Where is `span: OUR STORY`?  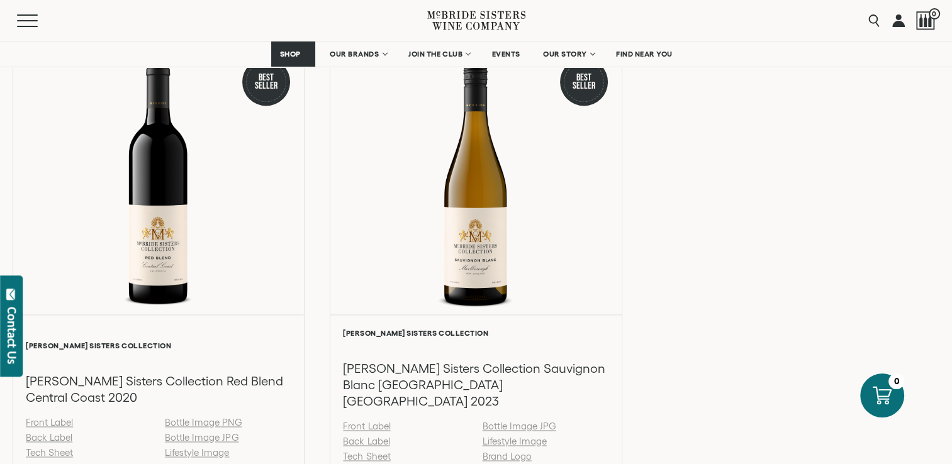
span: OUR STORY is located at coordinates (565, 54).